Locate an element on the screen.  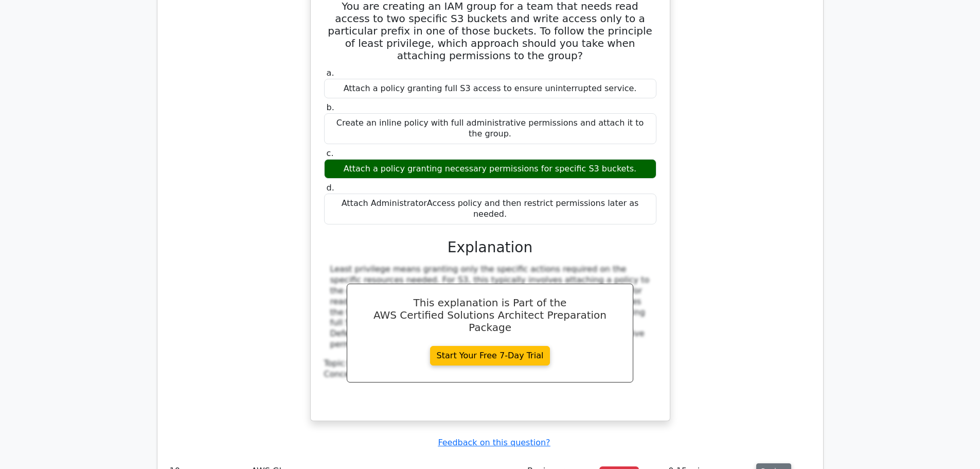
div: Concept: is located at coordinates (490, 374).